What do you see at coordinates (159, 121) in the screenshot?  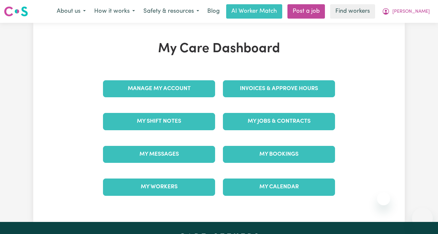 I see `a: My Shift Notes` at bounding box center [159, 121].